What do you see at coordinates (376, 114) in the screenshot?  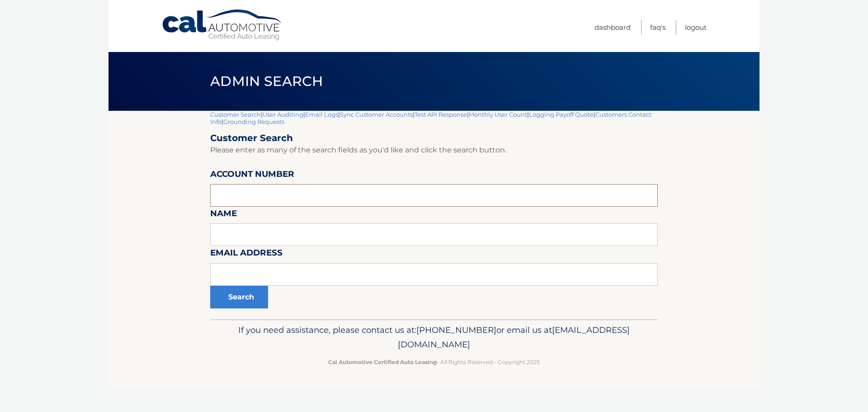 I see `a: Sync Customer Accounts` at bounding box center [376, 114].